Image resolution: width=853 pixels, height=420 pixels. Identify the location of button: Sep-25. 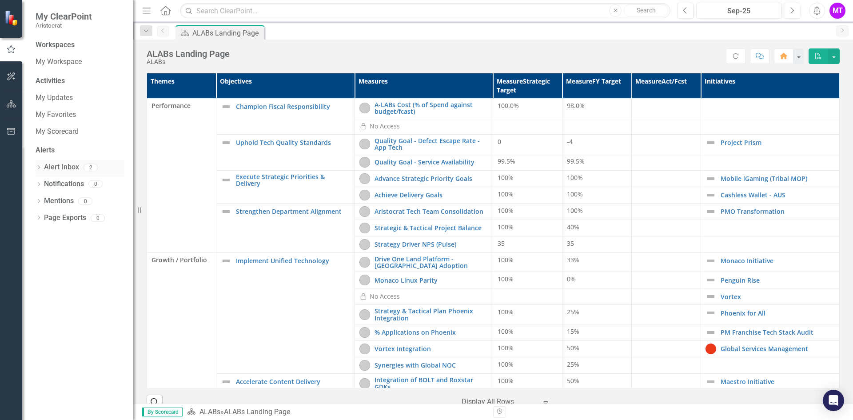
(739, 11).